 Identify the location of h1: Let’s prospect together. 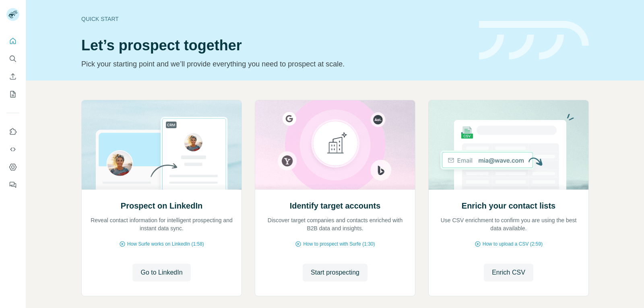
(275, 45).